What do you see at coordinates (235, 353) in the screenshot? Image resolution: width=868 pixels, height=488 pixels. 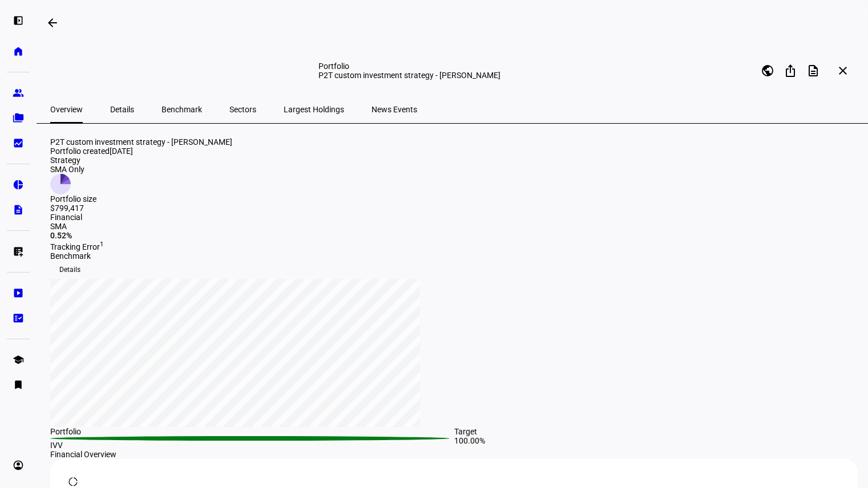 I see `div: chart, 1 series` at bounding box center [235, 353].